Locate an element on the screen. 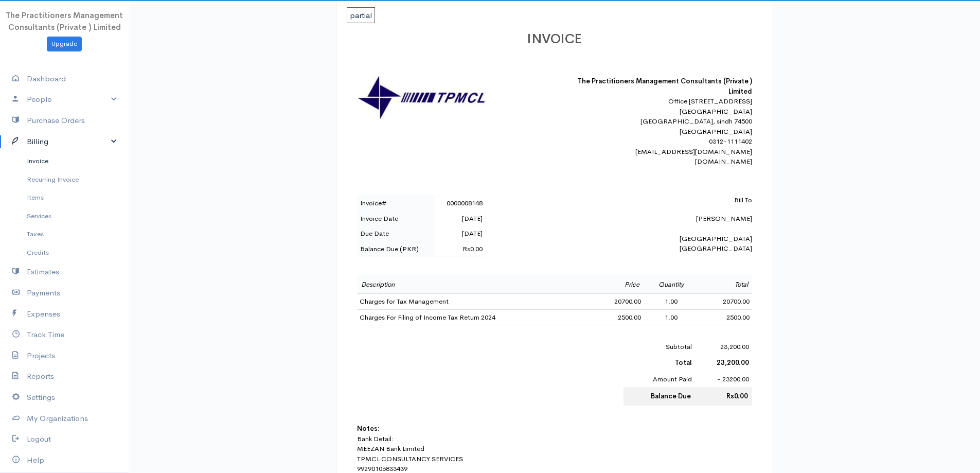  td: Subtotal is located at coordinates (659, 347).